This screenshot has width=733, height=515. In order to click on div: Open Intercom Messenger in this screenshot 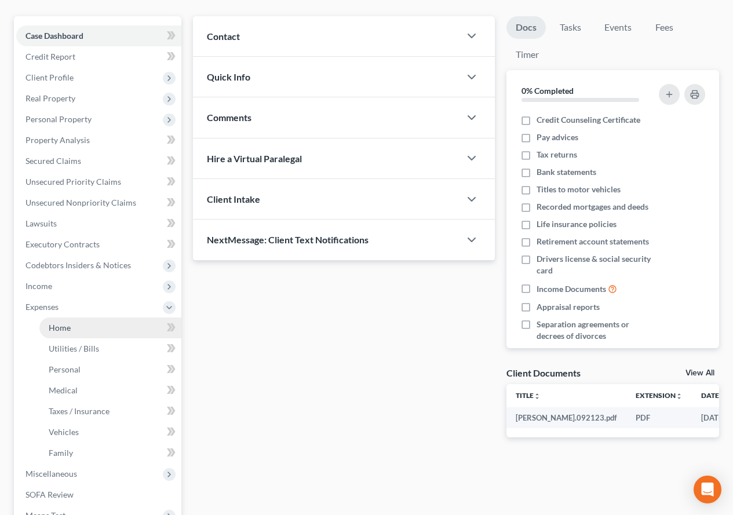, I will do `click(708, 490)`.